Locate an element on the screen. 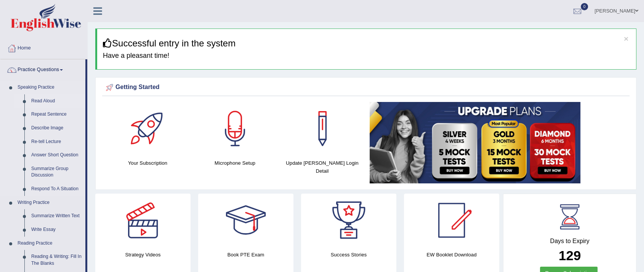 The height and width of the screenshot is (272, 644). h3: Successful entry in the system is located at coordinates (367, 43).